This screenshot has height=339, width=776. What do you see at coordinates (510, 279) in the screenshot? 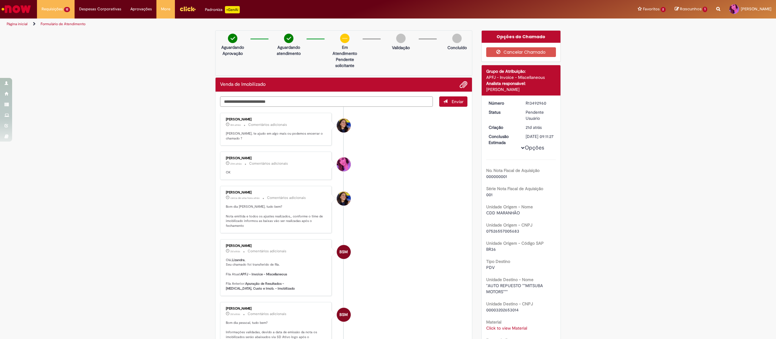
I see `b: Unidade Destino - Nome` at bounding box center [510, 279].